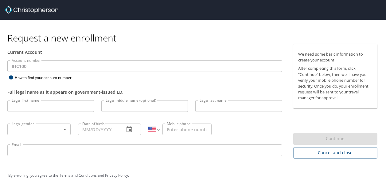 This screenshot has width=386, height=185. What do you see at coordinates (335, 152) in the screenshot?
I see `span: Cancel and close` at bounding box center [335, 152].